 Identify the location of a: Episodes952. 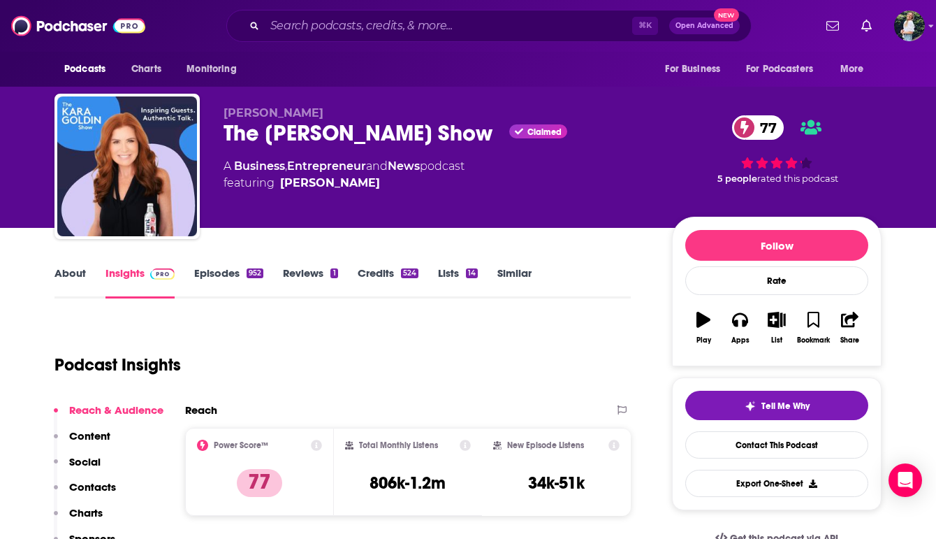
(228, 282).